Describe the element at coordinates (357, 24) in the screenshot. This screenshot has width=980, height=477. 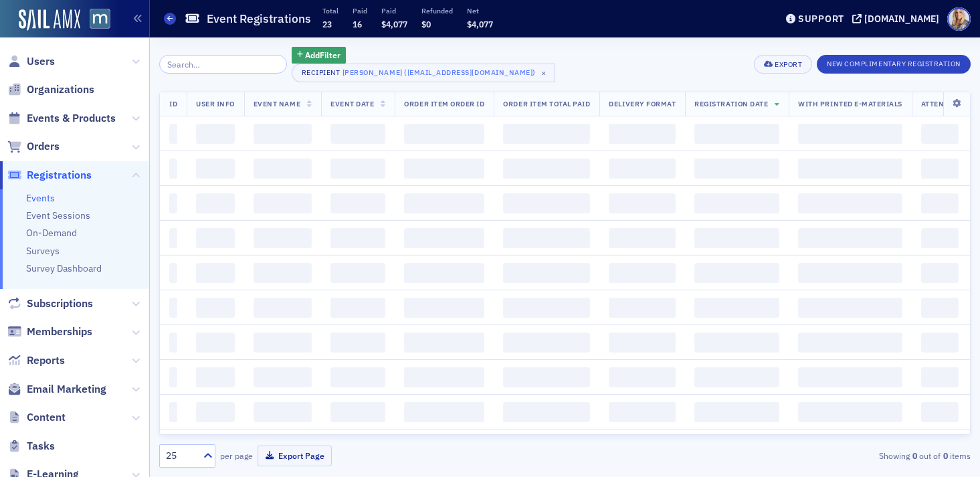
I see `span: 16` at that location.